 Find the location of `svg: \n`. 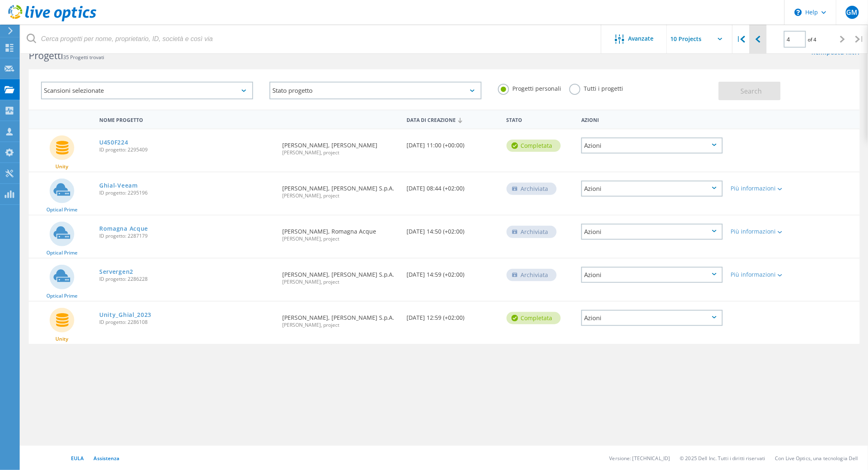

svg: \n is located at coordinates (798, 12).